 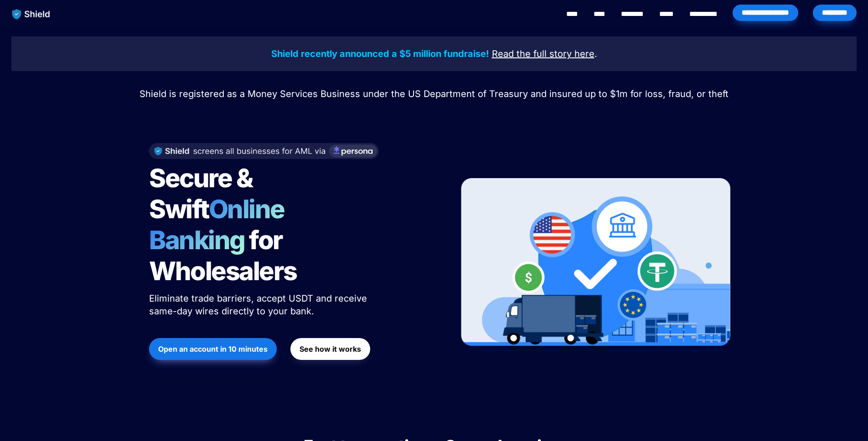 What do you see at coordinates (213, 349) in the screenshot?
I see `button: Open an account in 10 minutes` at bounding box center [213, 349].